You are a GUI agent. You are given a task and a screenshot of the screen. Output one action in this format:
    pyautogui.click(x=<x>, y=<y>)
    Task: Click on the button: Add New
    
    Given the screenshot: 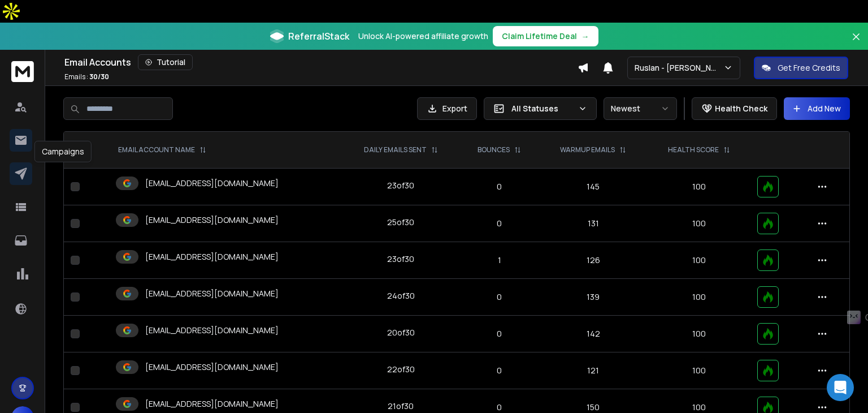 What is the action you would take?
    pyautogui.click(x=816, y=109)
    